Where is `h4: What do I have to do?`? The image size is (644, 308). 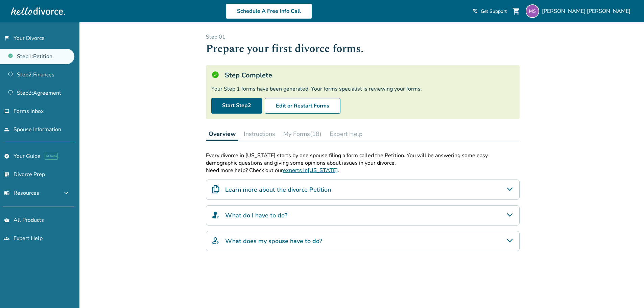
h4: What do I have to do? is located at coordinates (256, 215).